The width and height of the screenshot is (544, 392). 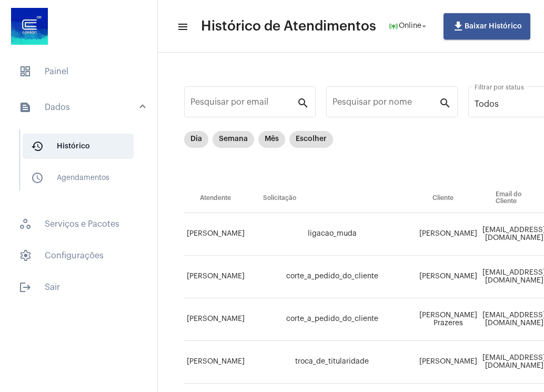 I want to click on span: ligacao_muda, so click(x=332, y=234).